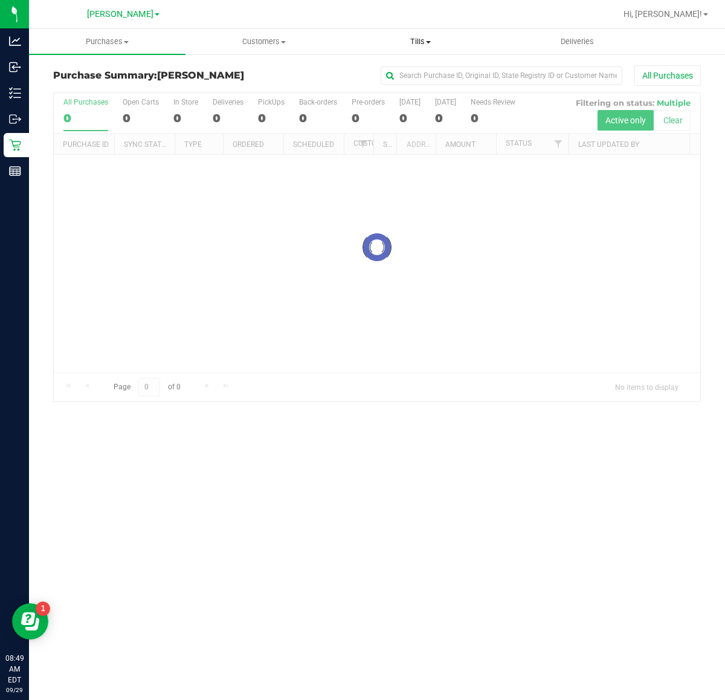  Describe the element at coordinates (161, 76) in the screenshot. I see `h3: Purchase Summary:` at that location.